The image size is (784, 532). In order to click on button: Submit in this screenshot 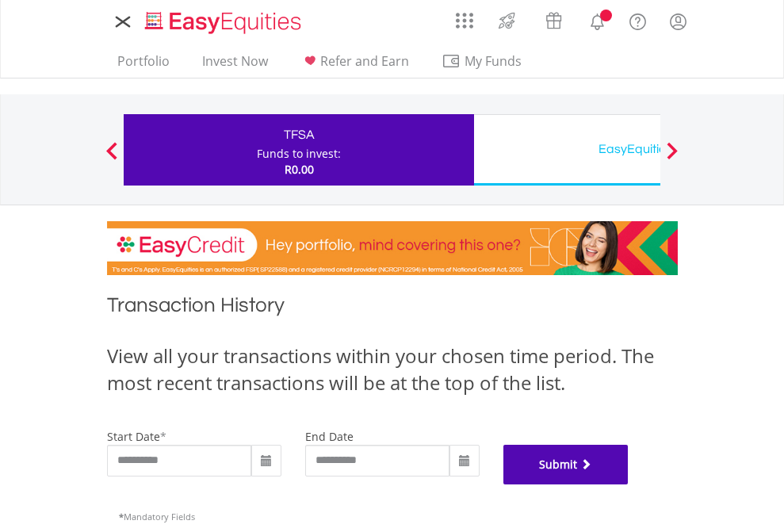, I will do `click(566, 464)`.